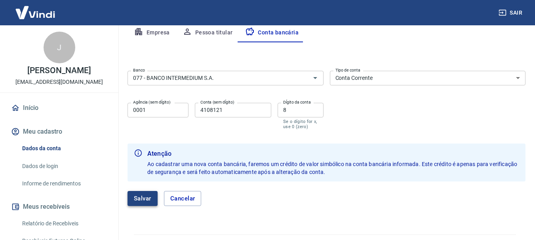 The image size is (535, 240). What do you see at coordinates (59, 207) in the screenshot?
I see `button: Meus recebíveis` at bounding box center [59, 207].